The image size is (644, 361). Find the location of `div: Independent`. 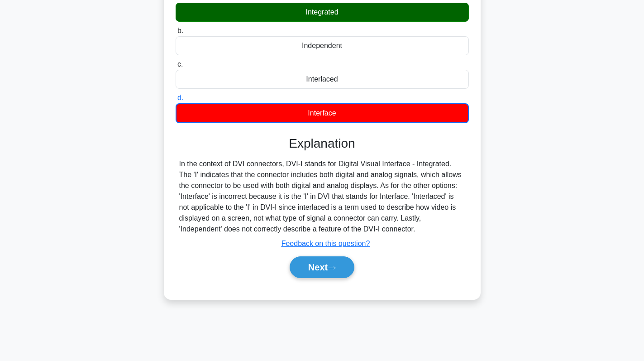

div: Independent is located at coordinates (323, 46).